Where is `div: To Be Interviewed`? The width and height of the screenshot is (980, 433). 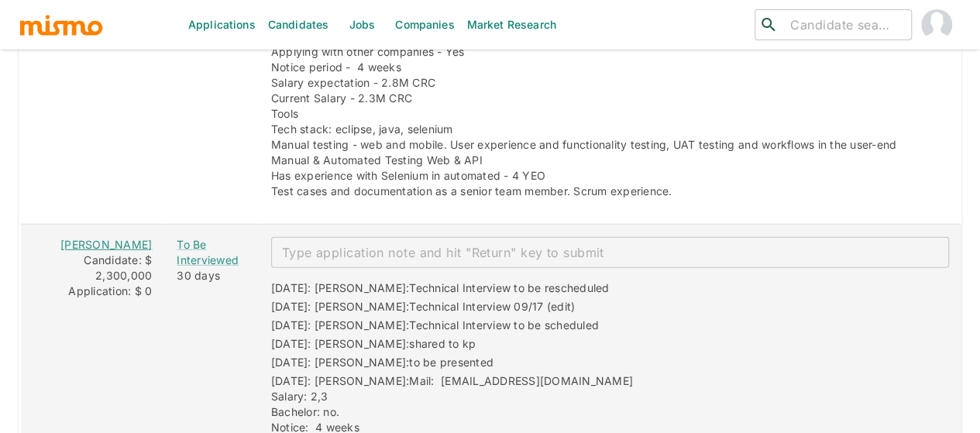
div: To Be Interviewed is located at coordinates (211, 252).